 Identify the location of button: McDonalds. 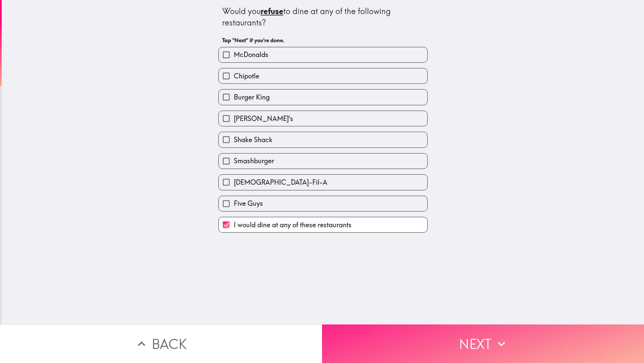
(323, 54).